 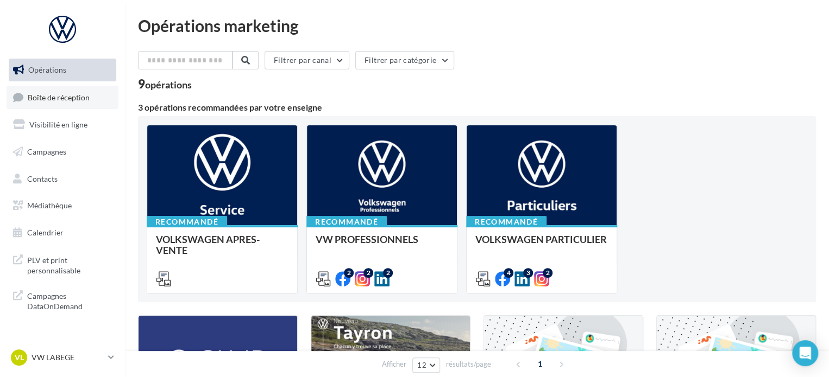 I want to click on span: VOLKSWAGEN APRES-VENTE, so click(x=207, y=245).